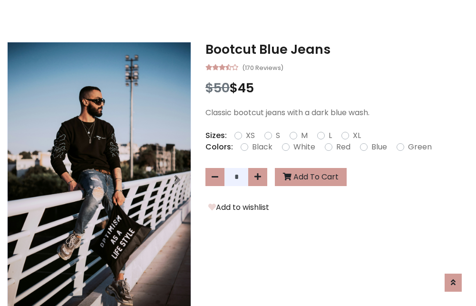 This screenshot has height=306, width=476. Describe the element at coordinates (216, 136) in the screenshot. I see `p: Sizes:` at that location.